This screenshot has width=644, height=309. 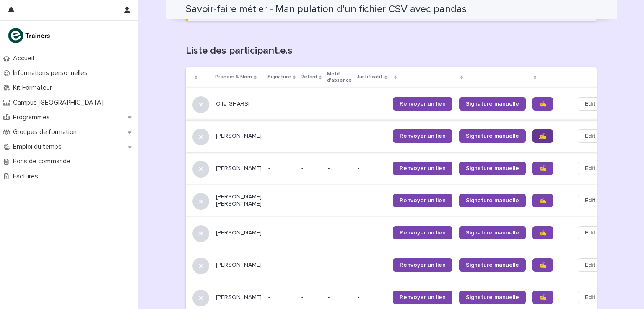 What do you see at coordinates (27, 176) in the screenshot?
I see `p: Factures` at bounding box center [27, 176].